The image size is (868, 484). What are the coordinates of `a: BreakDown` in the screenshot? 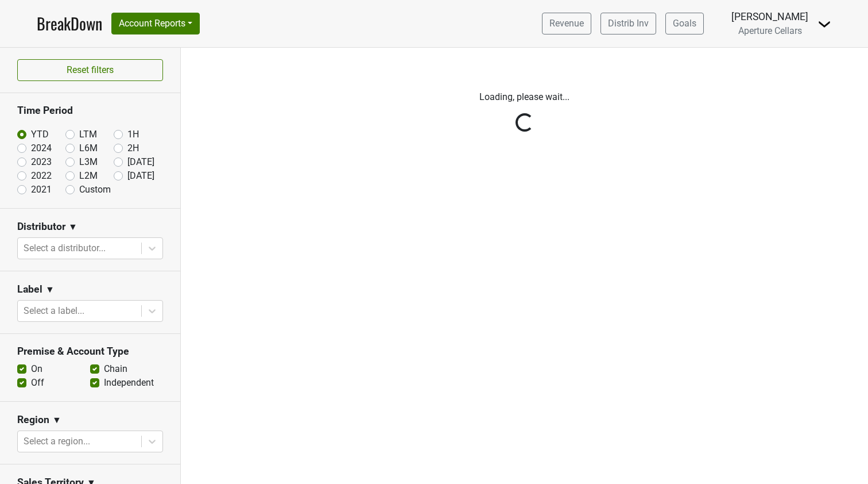 It's located at (69, 24).